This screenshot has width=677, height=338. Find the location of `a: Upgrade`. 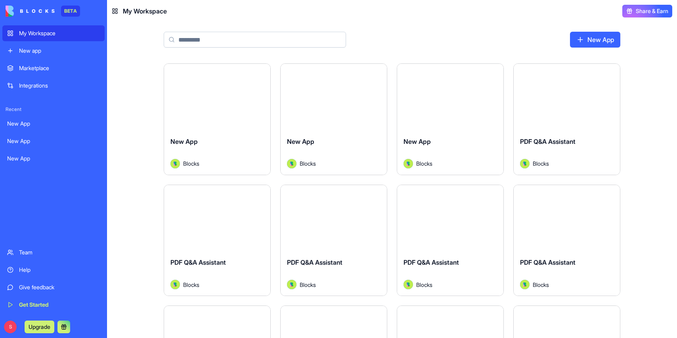

a: Upgrade is located at coordinates (39, 327).